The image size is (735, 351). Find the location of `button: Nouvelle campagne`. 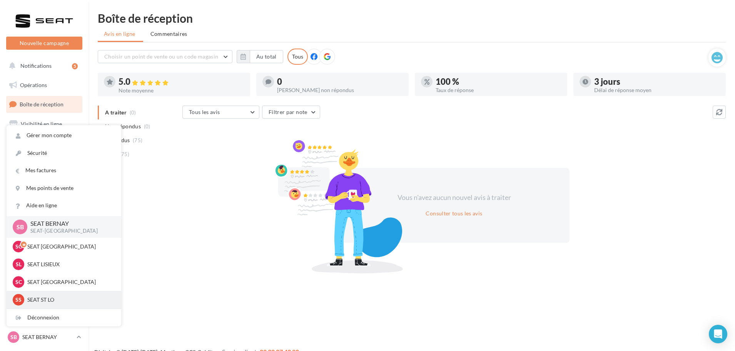

button: Nouvelle campagne is located at coordinates (44, 43).